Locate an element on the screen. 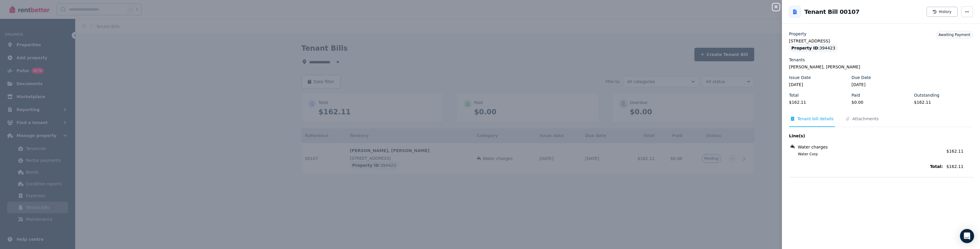 Image resolution: width=980 pixels, height=249 pixels. span: Water charges is located at coordinates (812, 147).